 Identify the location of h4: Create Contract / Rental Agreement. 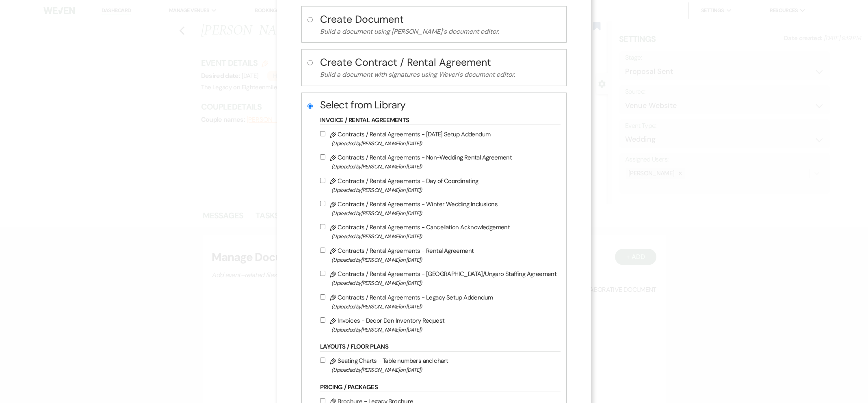
(440, 62).